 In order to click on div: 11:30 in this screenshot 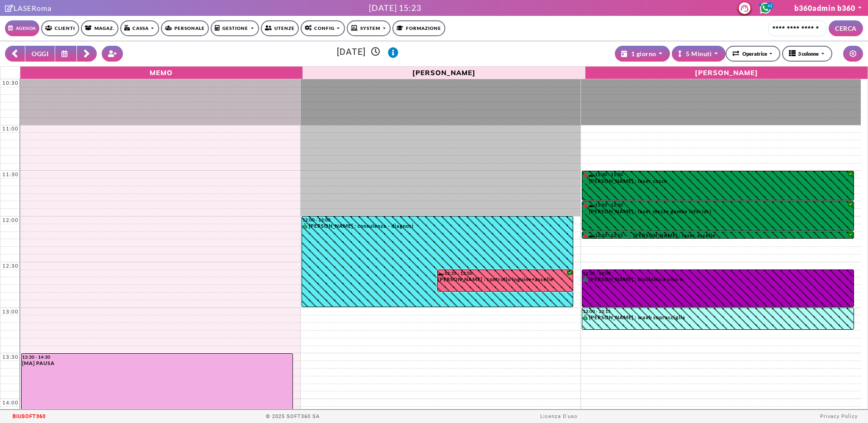, I will do `click(11, 174)`.